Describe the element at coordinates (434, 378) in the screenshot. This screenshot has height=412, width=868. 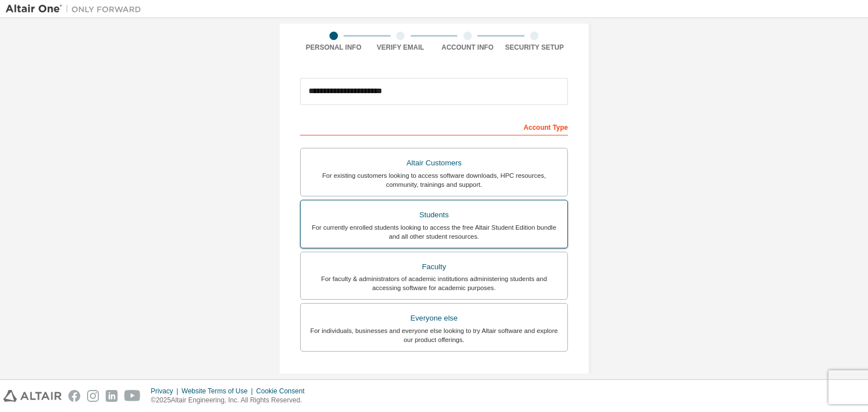
I see `div: Your Profile` at that location.